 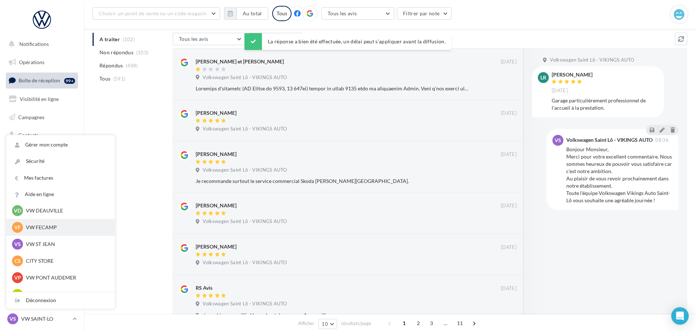 What do you see at coordinates (325, 324) in the screenshot?
I see `span: 10` at bounding box center [325, 324].